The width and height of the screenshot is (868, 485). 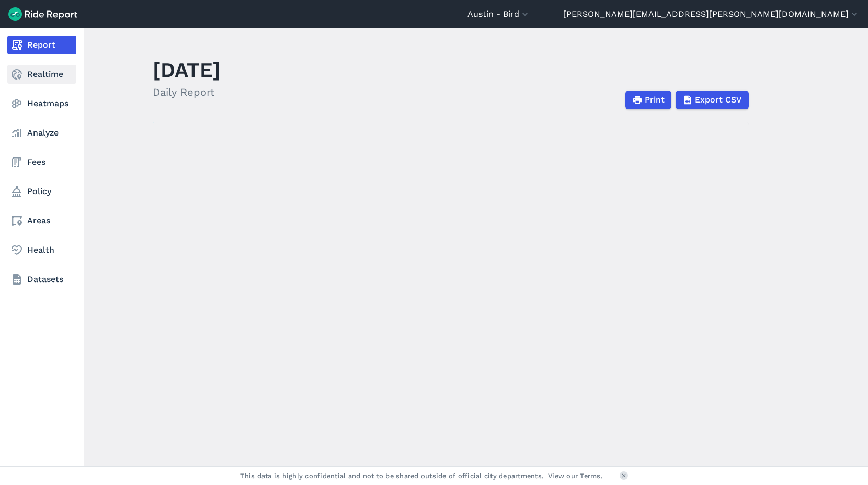 I want to click on a: Policy, so click(x=42, y=192).